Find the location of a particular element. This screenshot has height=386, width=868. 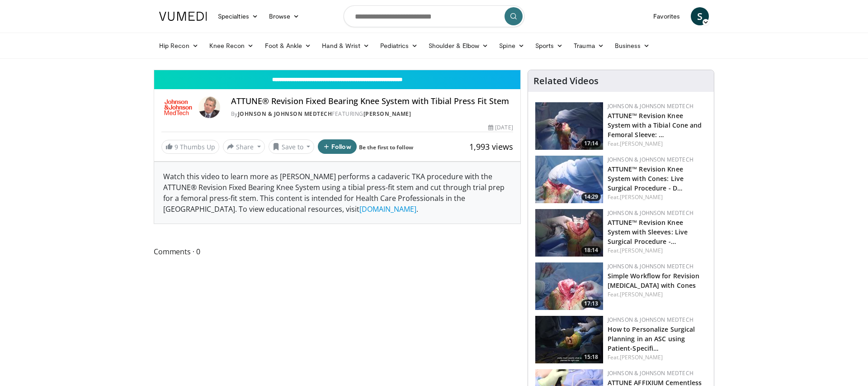

a: 15:18 is located at coordinates (569, 339).